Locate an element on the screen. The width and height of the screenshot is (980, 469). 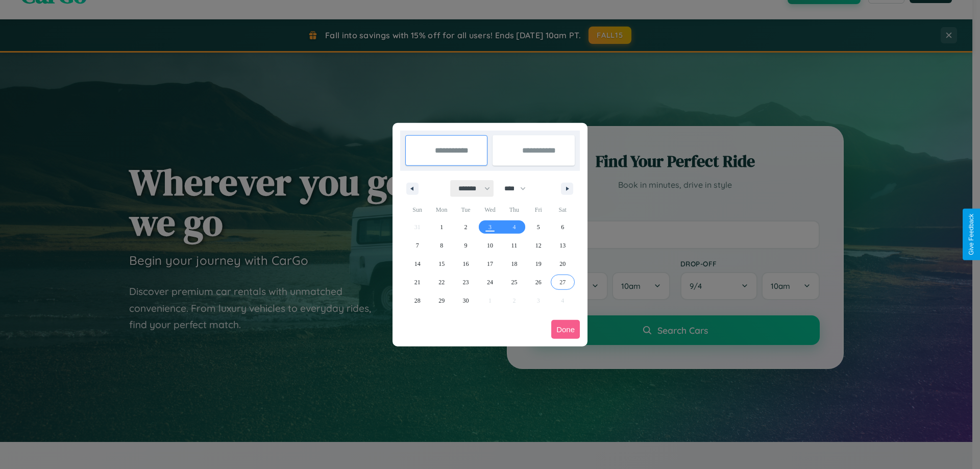
span: 16 is located at coordinates (466, 264).